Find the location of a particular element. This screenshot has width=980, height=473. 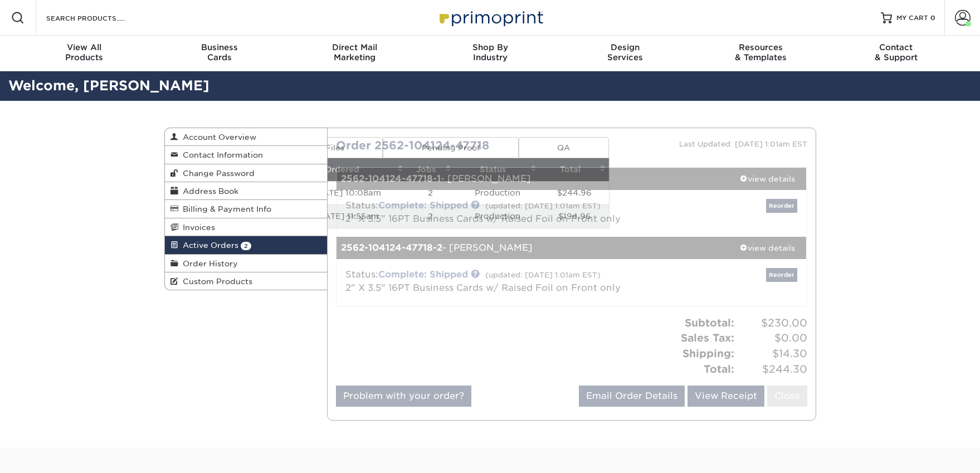

span: 0 is located at coordinates (932, 18).